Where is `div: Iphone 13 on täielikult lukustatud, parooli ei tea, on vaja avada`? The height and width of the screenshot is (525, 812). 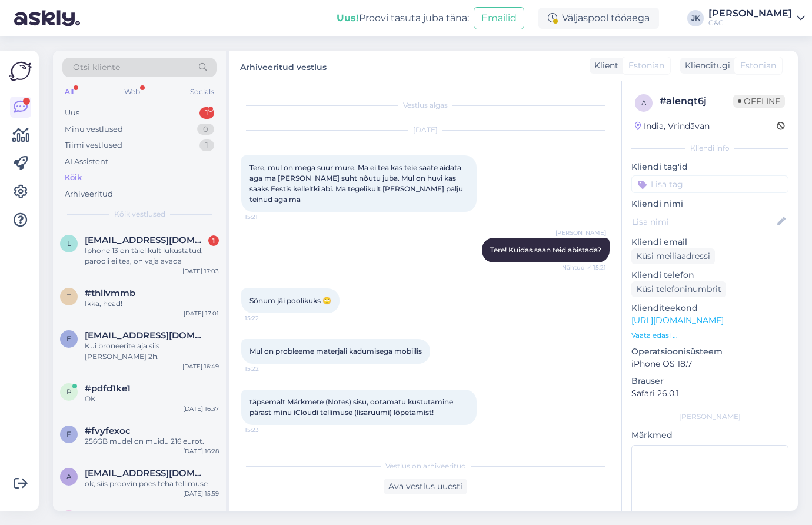 div: Iphone 13 on täielikult lukustatud, parooli ei tea, on vaja avada is located at coordinates (152, 256).